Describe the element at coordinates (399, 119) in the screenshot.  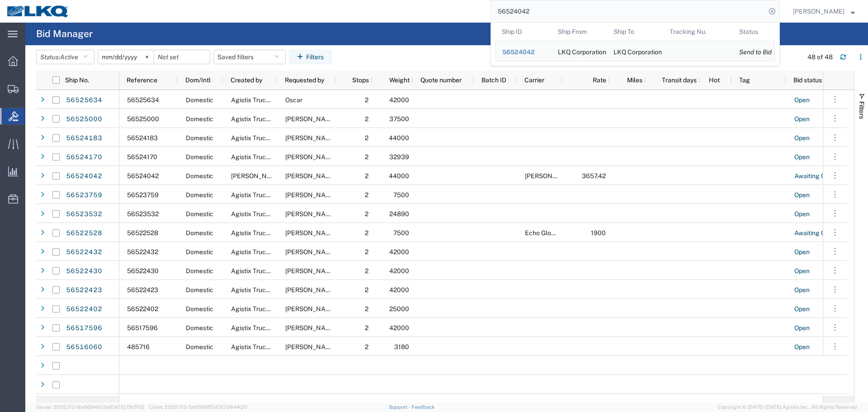
I see `span: 37500` at that location.